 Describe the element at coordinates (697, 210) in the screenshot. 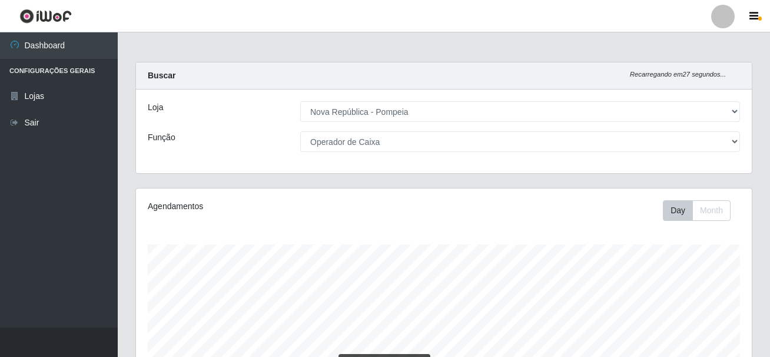

I see `div: First group` at that location.